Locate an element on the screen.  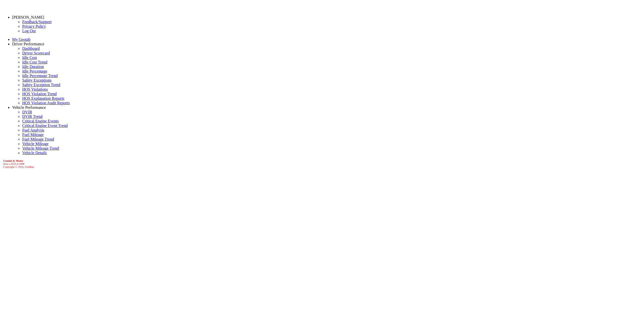
a: Idle Cost is located at coordinates (30, 58).